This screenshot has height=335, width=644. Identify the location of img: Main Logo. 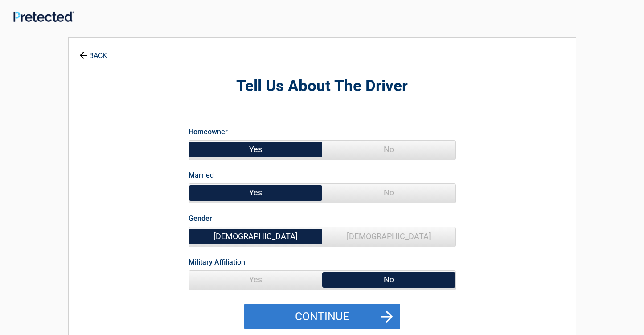
(44, 16).